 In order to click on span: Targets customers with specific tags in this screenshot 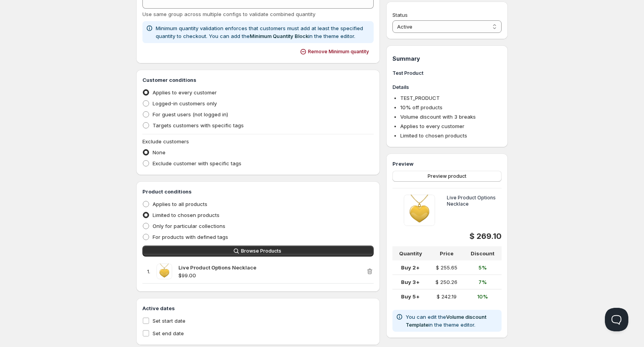, I will do `click(198, 126)`.